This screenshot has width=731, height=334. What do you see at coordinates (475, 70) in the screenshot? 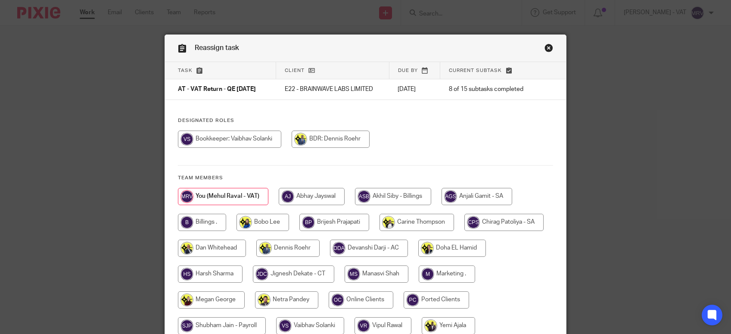
I see `span: Current subtask` at bounding box center [475, 70].